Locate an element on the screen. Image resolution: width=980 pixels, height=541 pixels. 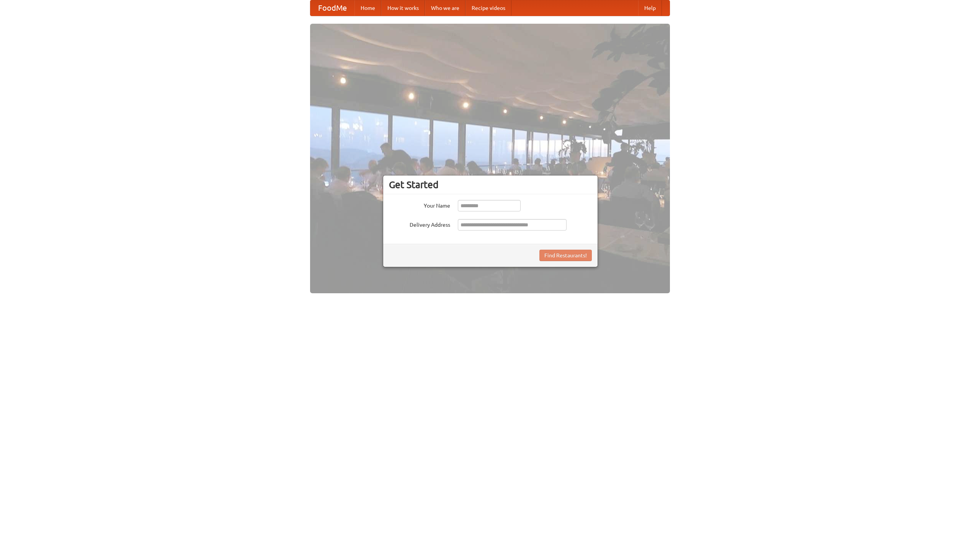
label: Your Name is located at coordinates (419, 205).